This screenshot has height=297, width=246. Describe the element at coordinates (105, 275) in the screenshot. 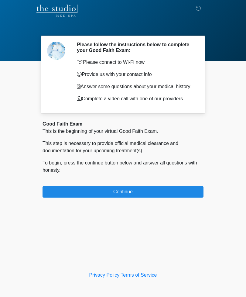

I see `a: Privacy Policy` at that location.